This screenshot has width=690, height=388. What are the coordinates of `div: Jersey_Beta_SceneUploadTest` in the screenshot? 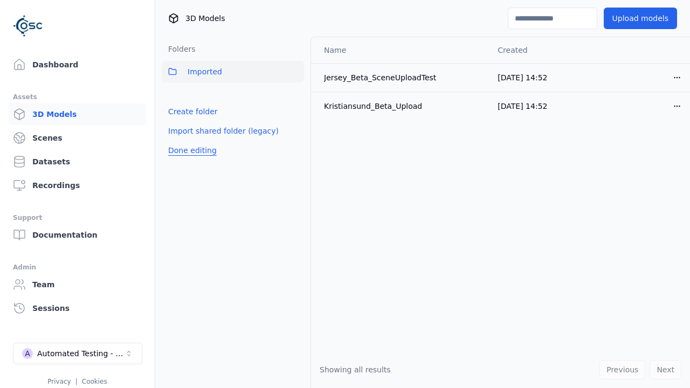 It's located at (402, 78).